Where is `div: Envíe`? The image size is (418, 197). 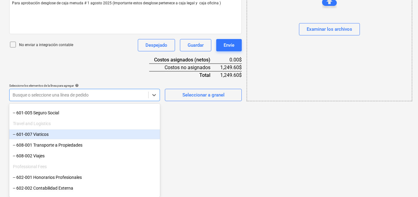
div: Envíe is located at coordinates (229, 45).